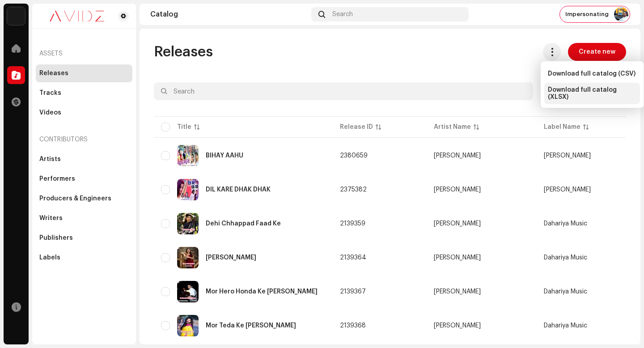 The image size is (644, 348). Describe the element at coordinates (84, 54) in the screenshot. I see `div: Assets` at that location.